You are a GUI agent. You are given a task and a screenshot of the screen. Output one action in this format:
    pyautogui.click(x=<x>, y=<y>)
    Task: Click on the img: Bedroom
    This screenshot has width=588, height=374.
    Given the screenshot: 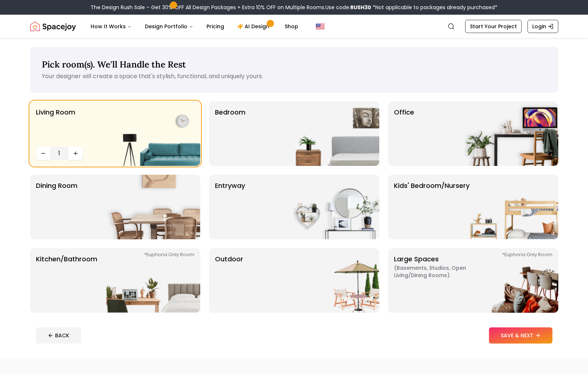 What is the action you would take?
    pyautogui.click(x=332, y=133)
    